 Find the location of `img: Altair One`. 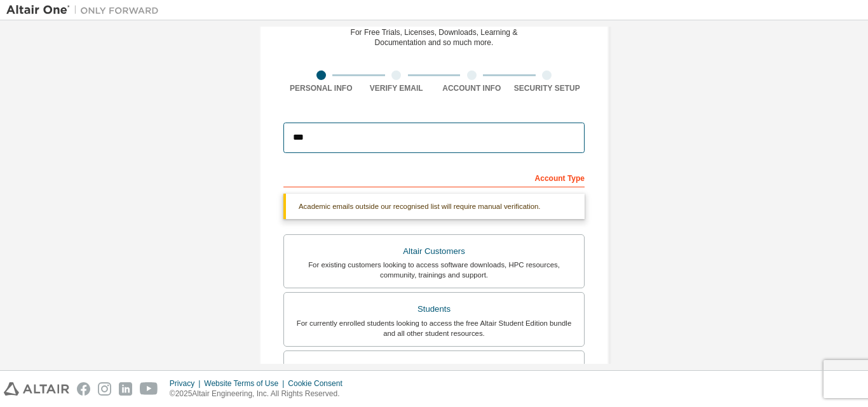

img: Altair One is located at coordinates (86, 10).